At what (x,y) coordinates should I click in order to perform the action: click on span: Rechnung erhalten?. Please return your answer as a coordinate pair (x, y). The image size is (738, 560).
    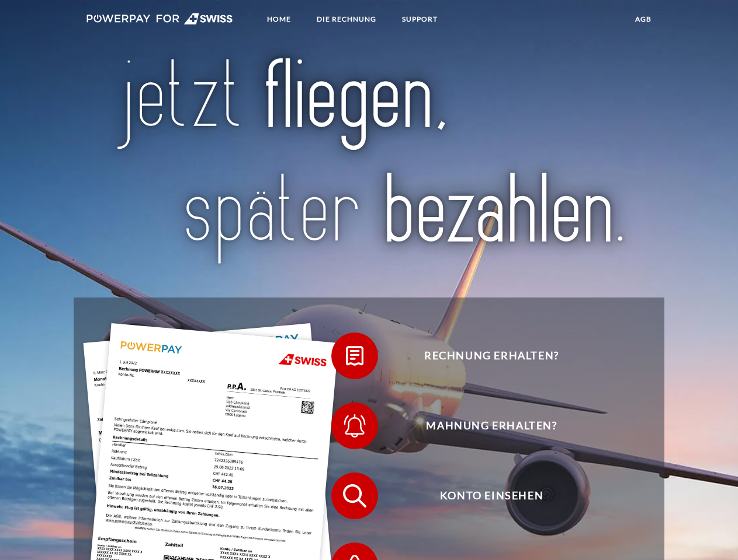
    Looking at the image, I should click on (491, 356).